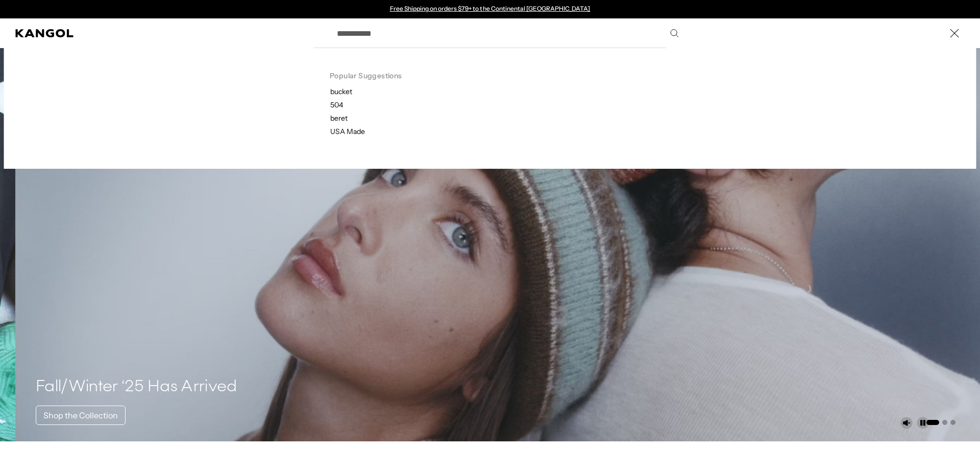 This screenshot has width=980, height=470. Describe the element at coordinates (490, 9) in the screenshot. I see `slideshow-component: Announcement bar` at that location.